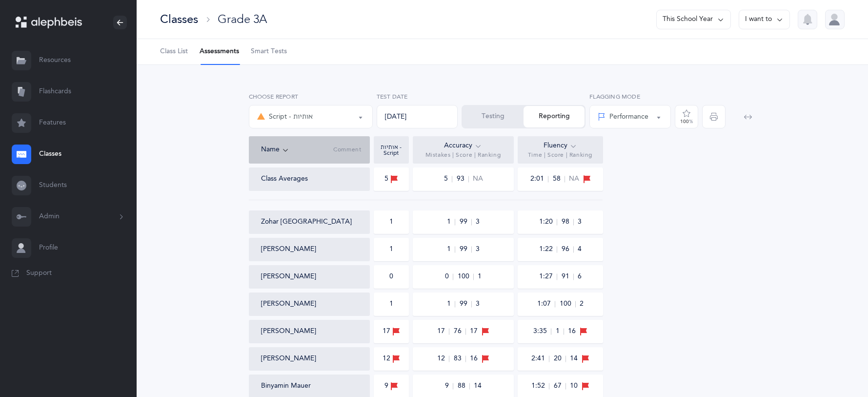  What do you see at coordinates (174, 52) in the screenshot?
I see `span: Class List` at bounding box center [174, 52].